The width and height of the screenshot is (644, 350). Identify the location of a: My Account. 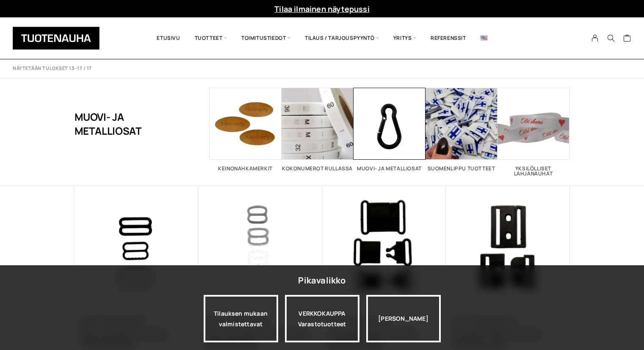
(595, 38).